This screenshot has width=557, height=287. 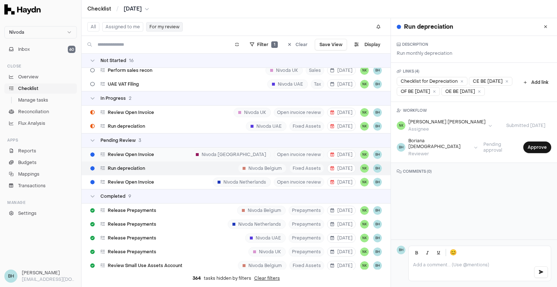 What do you see at coordinates (122, 27) in the screenshot?
I see `button: Assigned to me` at bounding box center [122, 27].